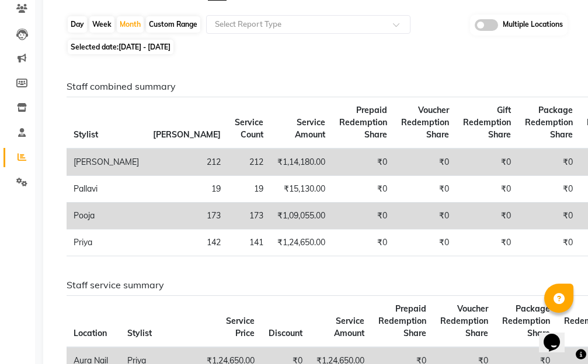  I want to click on span: Gift Redemption Share, so click(487, 122).